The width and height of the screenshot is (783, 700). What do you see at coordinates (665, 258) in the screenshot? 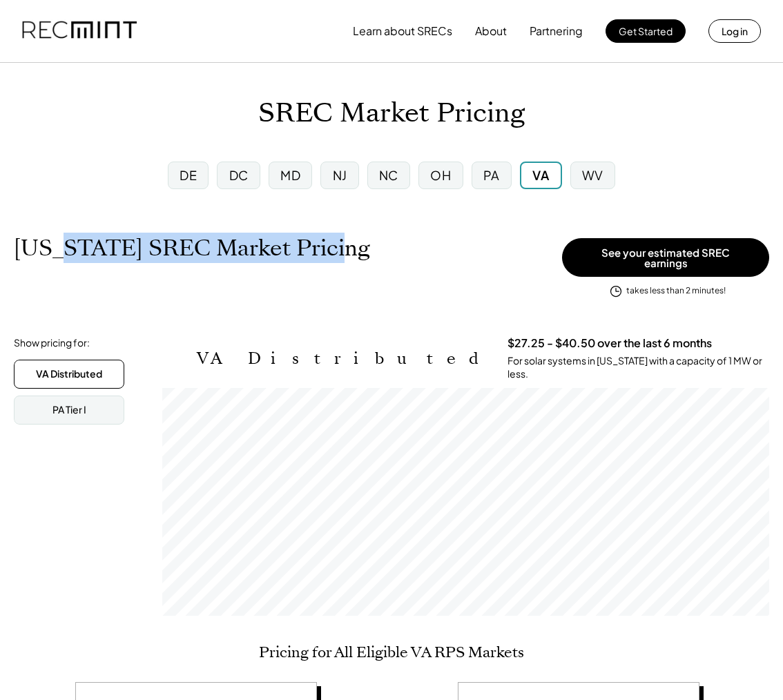
I see `button: See your estimated SREC earnings` at bounding box center [665, 258].